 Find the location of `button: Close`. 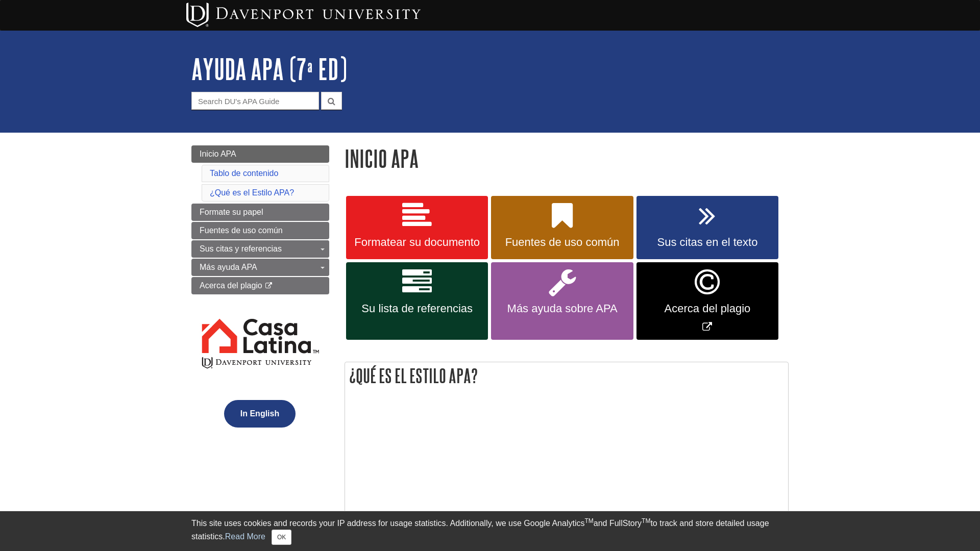

button: Close is located at coordinates (281, 537).